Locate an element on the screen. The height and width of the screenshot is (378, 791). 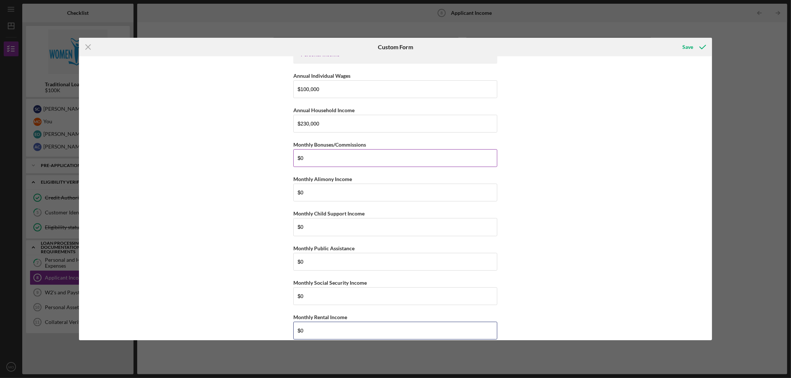
div: Save is located at coordinates (688, 47).